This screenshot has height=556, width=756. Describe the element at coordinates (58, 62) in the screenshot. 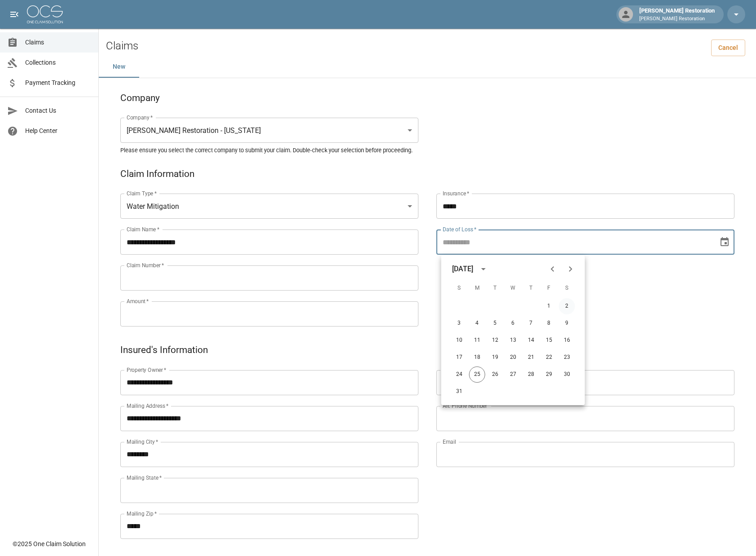

I see `span: Collections` at that location.